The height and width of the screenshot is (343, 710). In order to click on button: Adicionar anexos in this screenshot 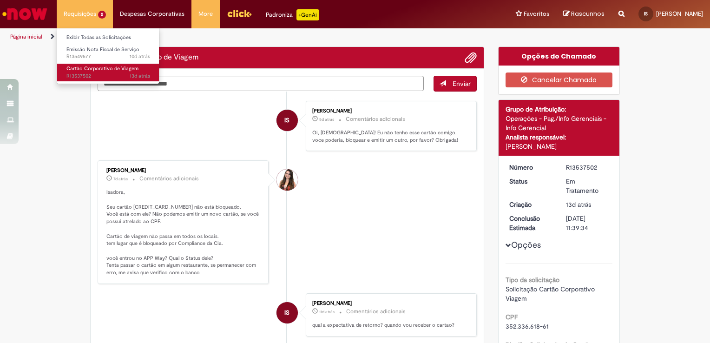, I will do `click(471, 58)`.